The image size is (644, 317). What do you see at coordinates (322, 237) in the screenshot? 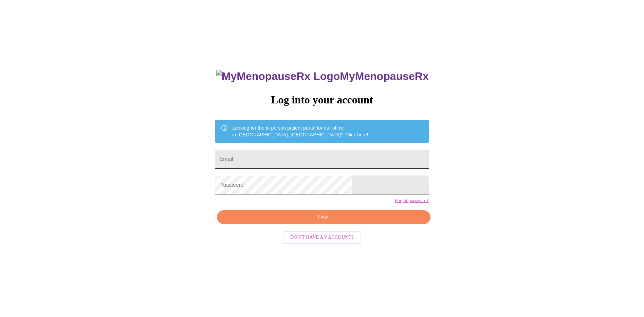
I see `span: Don't have an account?` at bounding box center [322, 237].